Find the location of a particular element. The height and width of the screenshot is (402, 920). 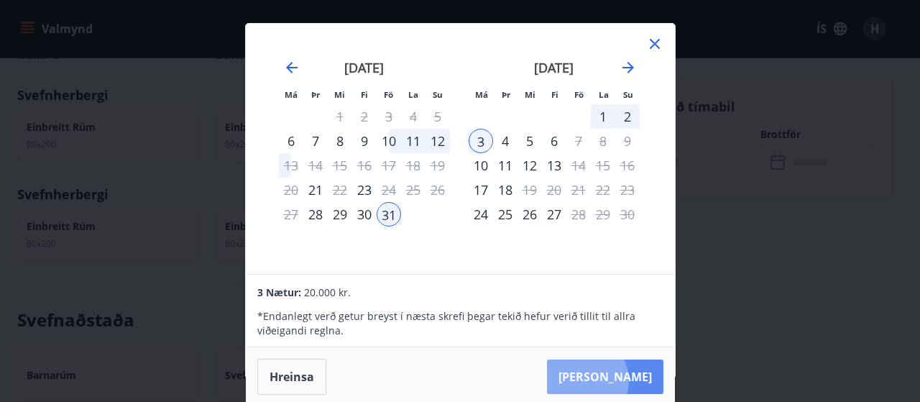

td: Not available. fimmtudagur, 16. október 2025 is located at coordinates (365, 165).